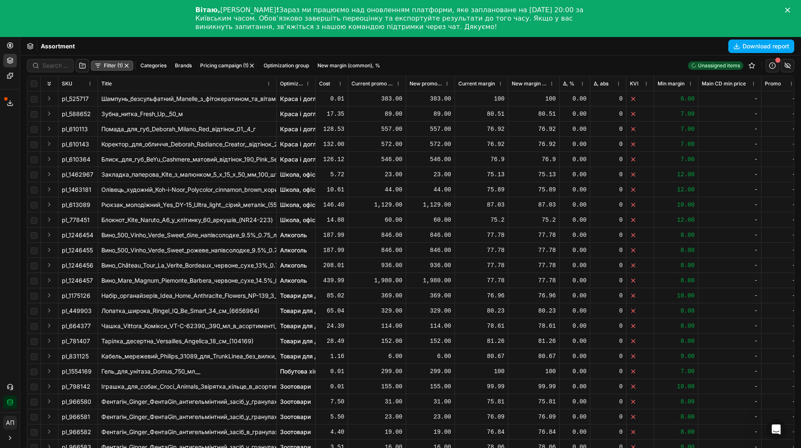 This screenshot has width=801, height=448. Describe the element at coordinates (75, 356) in the screenshot. I see `span: pl_831125` at that location.